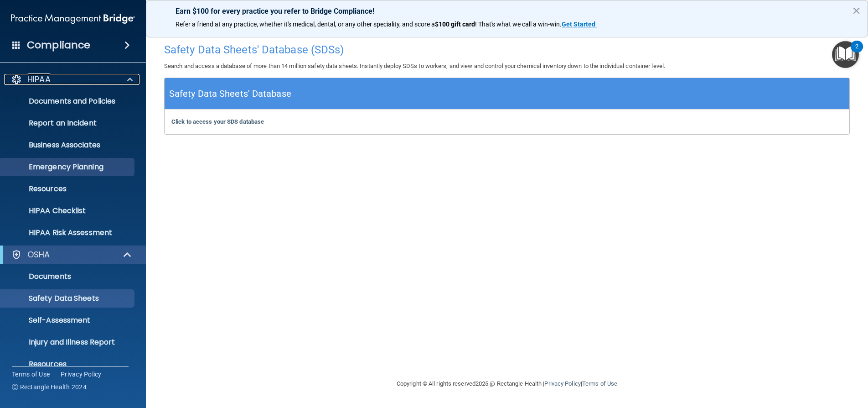 This screenshot has height=408, width=868. I want to click on p: OSHA, so click(39, 254).